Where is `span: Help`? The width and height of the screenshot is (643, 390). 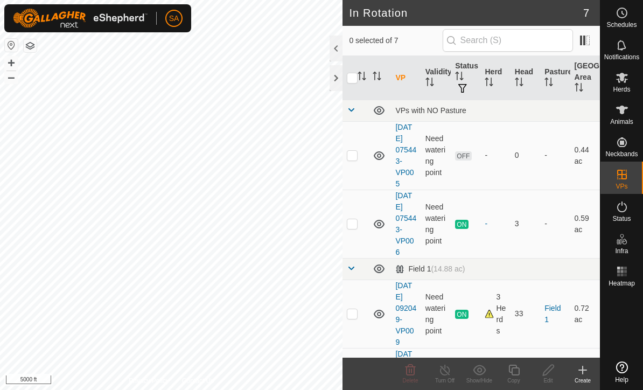
span: Help is located at coordinates (622, 380).